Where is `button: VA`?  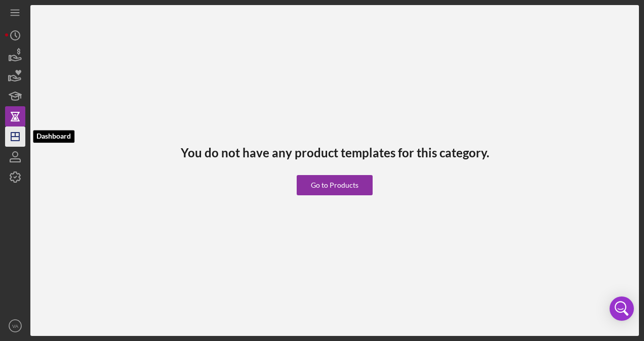 button: VA is located at coordinates (15, 326).